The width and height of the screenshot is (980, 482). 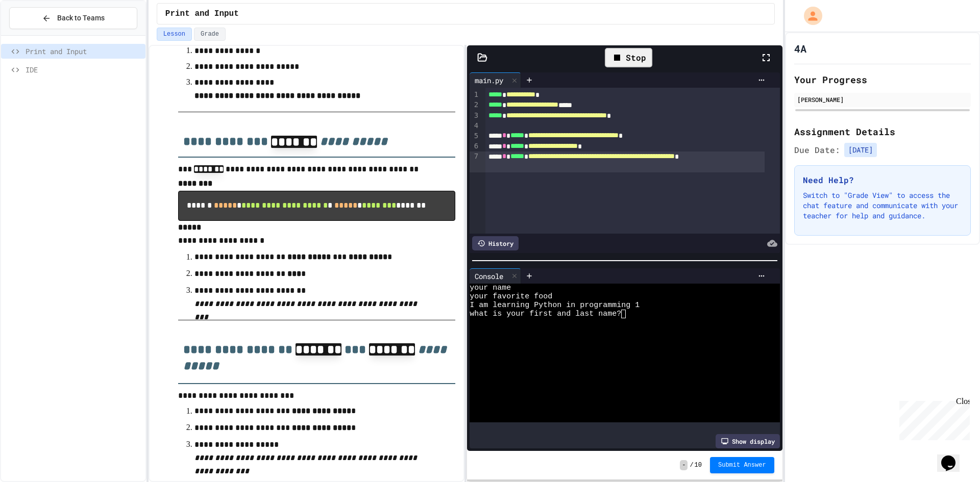 What do you see at coordinates (37, 34) in the screenshot?
I see `div: Chat with us now!Close` at bounding box center [37, 34].